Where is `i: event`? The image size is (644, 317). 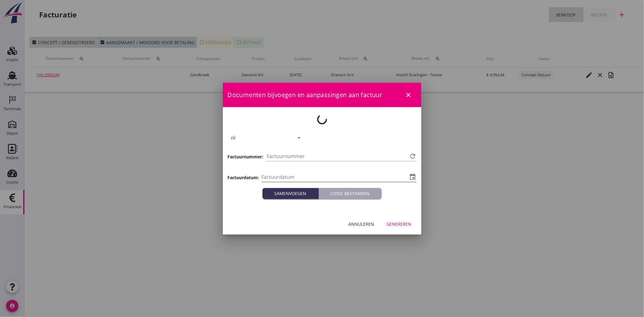
i: event is located at coordinates (413, 177).